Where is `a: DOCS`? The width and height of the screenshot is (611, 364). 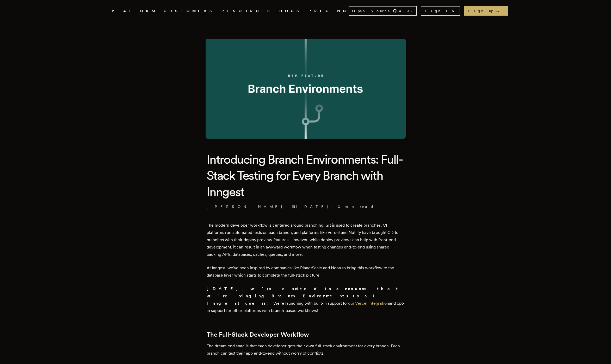
a: DOCS is located at coordinates (291, 11).